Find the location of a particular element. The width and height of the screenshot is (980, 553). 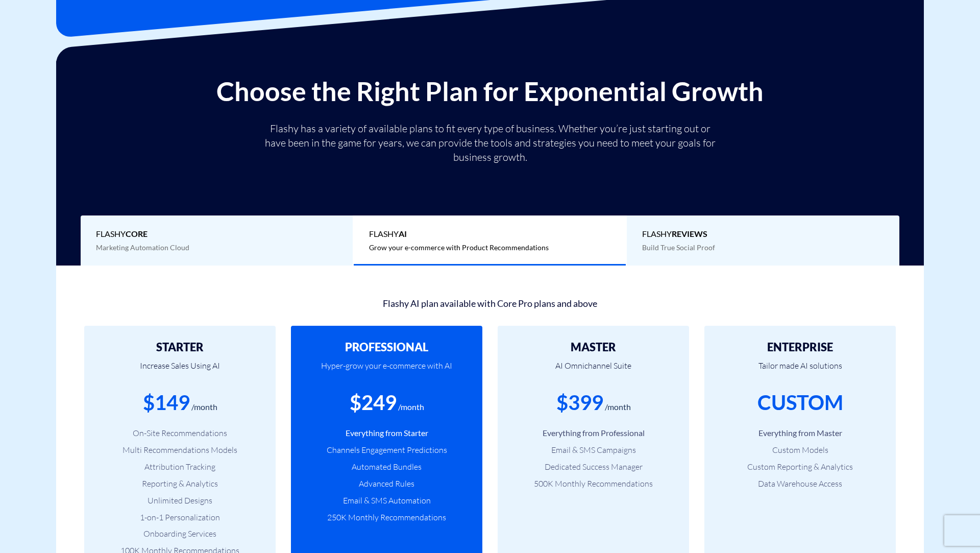

li: Everything from Starter is located at coordinates (387, 433).